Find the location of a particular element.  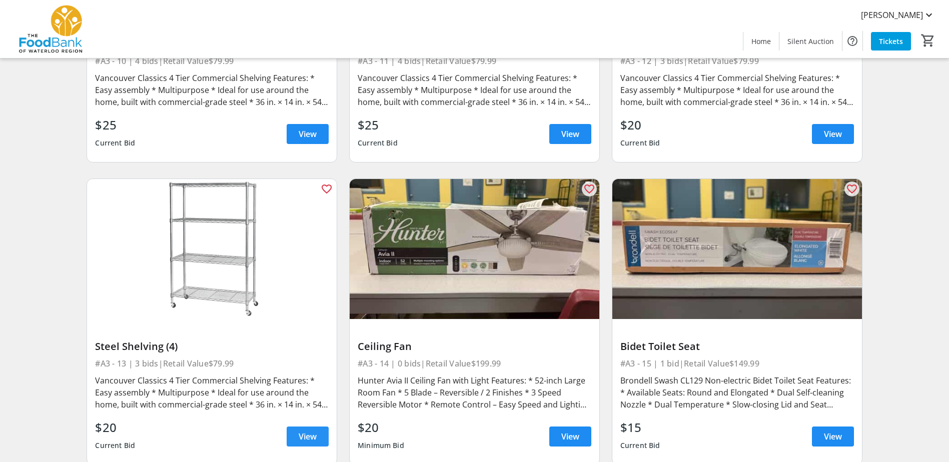

div: #A3 - 15 | 1 bid | Retail Value $149.99 is located at coordinates (737, 364).